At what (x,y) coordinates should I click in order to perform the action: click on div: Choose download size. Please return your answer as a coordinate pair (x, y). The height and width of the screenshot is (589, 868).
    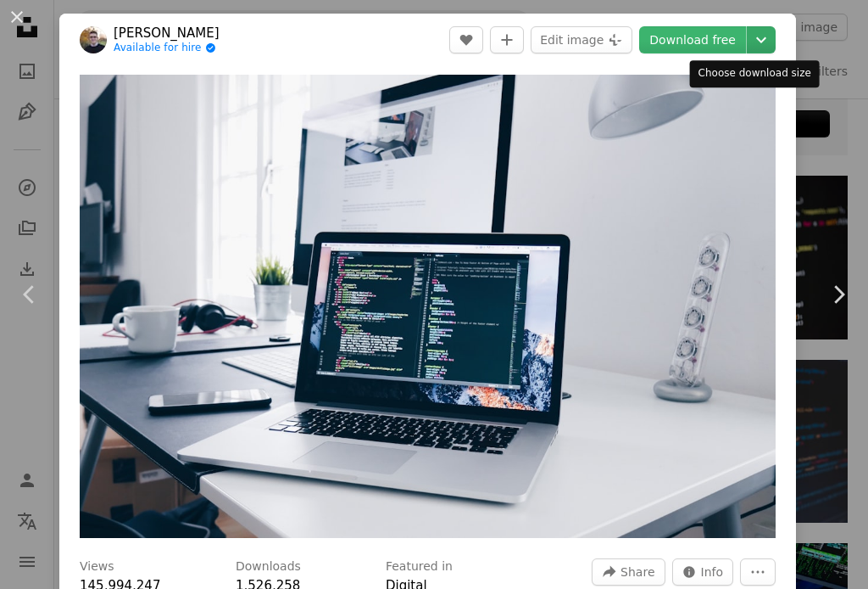
    Looking at the image, I should click on (755, 74).